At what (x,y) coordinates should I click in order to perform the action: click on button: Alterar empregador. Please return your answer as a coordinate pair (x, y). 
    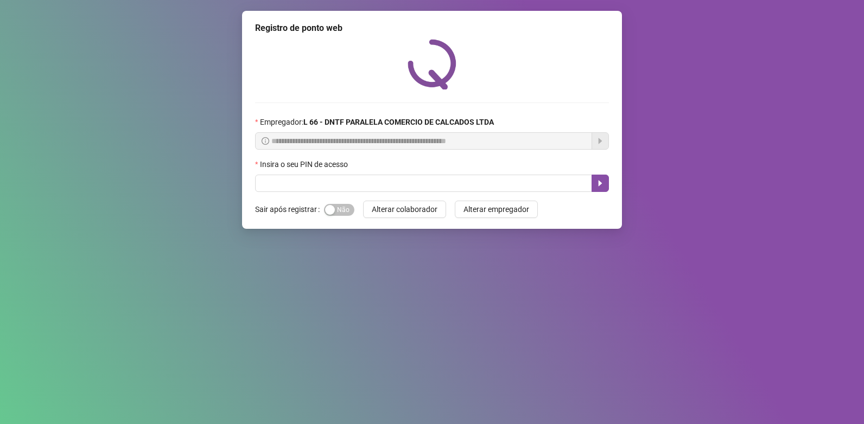
    Looking at the image, I should click on (496, 210).